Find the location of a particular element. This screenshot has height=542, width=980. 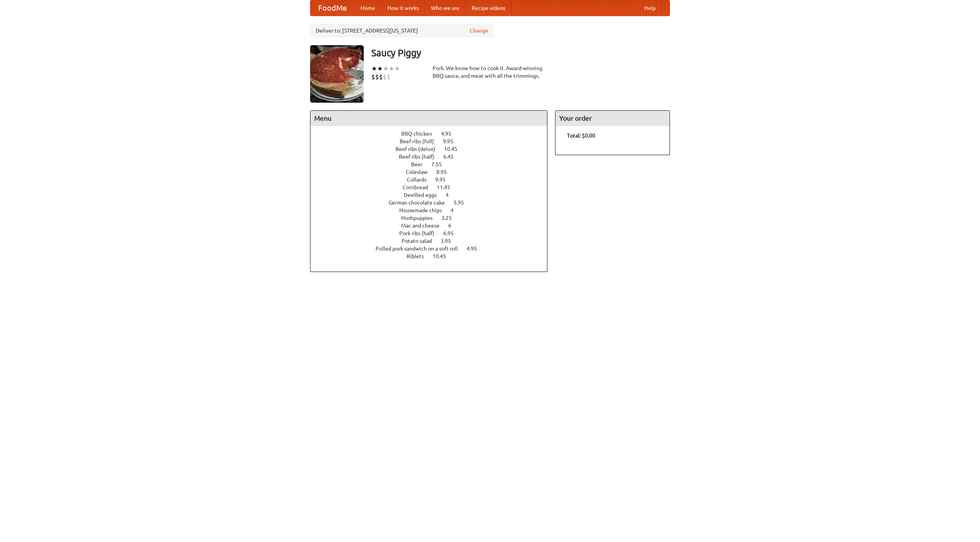

span: 3.25 is located at coordinates (450, 218).